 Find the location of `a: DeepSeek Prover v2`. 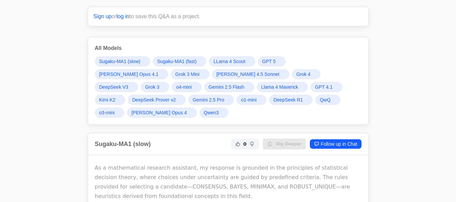

a: DeepSeek Prover v2 is located at coordinates (157, 100).